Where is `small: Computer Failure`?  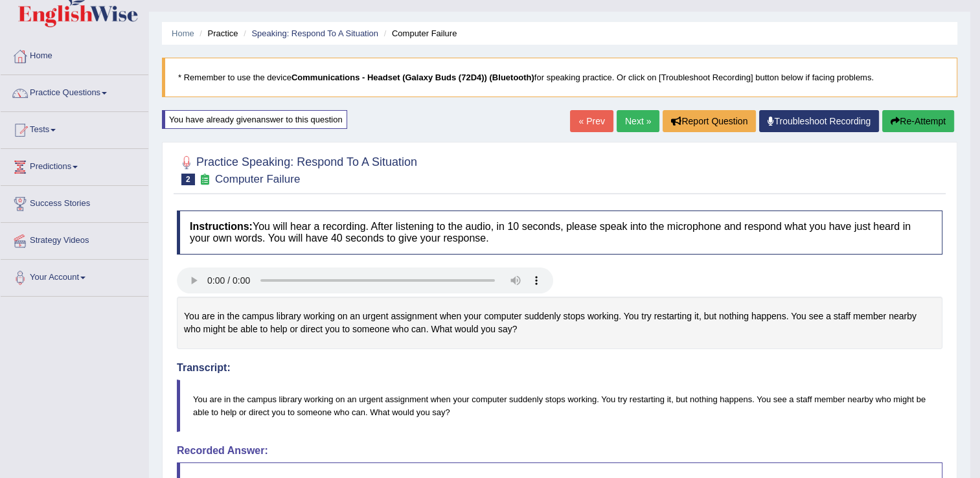
small: Computer Failure is located at coordinates (257, 179).